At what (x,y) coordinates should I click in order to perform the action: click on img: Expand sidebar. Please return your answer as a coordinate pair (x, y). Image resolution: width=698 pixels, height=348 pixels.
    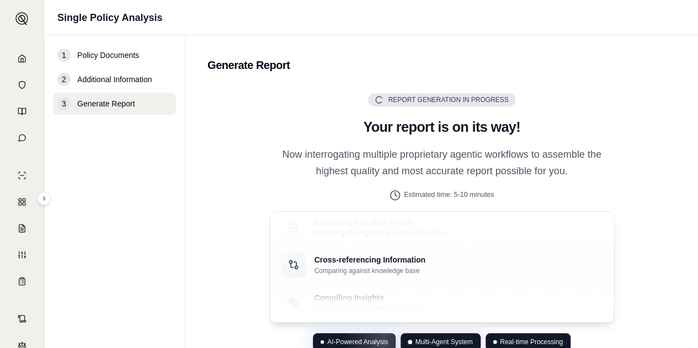
    Looking at the image, I should click on (22, 19).